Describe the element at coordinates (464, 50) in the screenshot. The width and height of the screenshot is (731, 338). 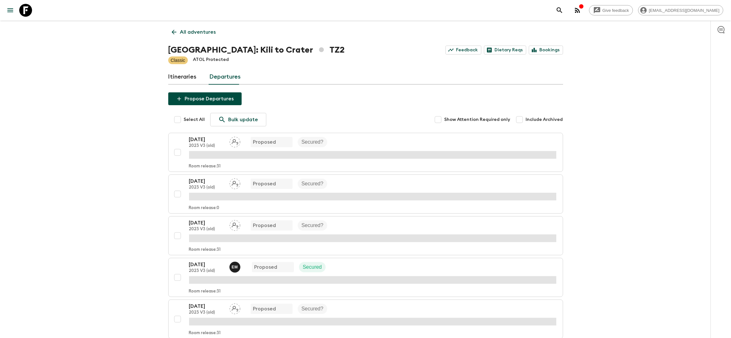
I see `a: Feedback` at that location.